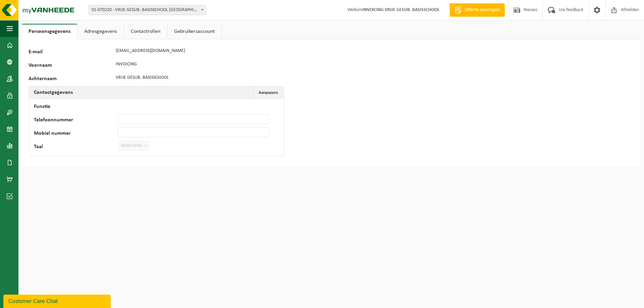 This screenshot has width=644, height=308. Describe the element at coordinates (70, 52) in the screenshot. I see `label: E-mail` at that location.